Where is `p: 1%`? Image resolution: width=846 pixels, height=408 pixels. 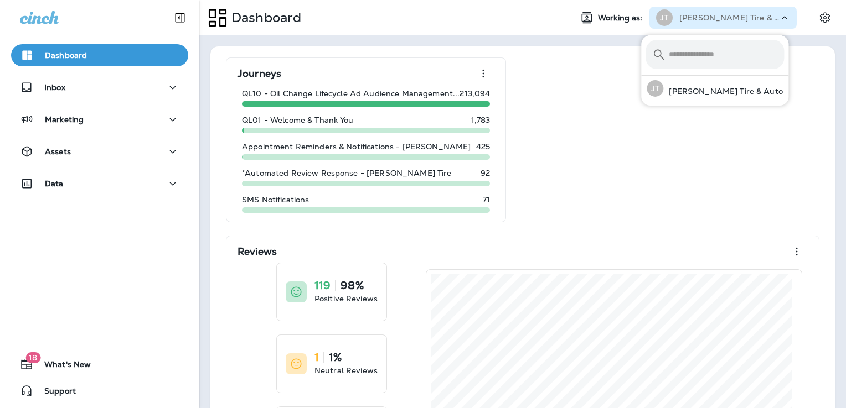
p: 1% is located at coordinates (335, 357).